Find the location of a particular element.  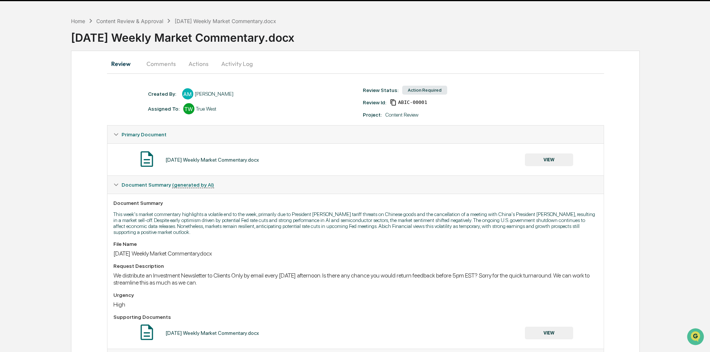

div: Content Review is located at coordinates (402, 115).